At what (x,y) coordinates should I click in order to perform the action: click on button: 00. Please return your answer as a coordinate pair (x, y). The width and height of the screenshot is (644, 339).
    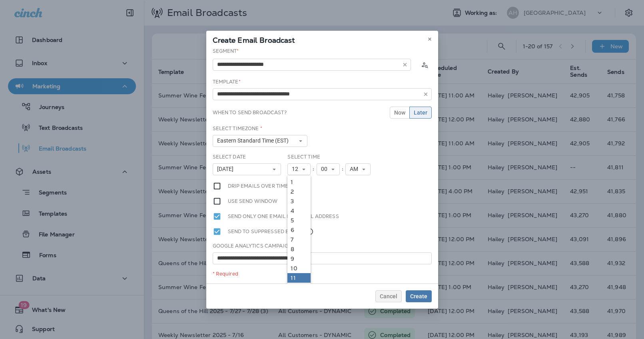
    Looking at the image, I should click on (328, 170).